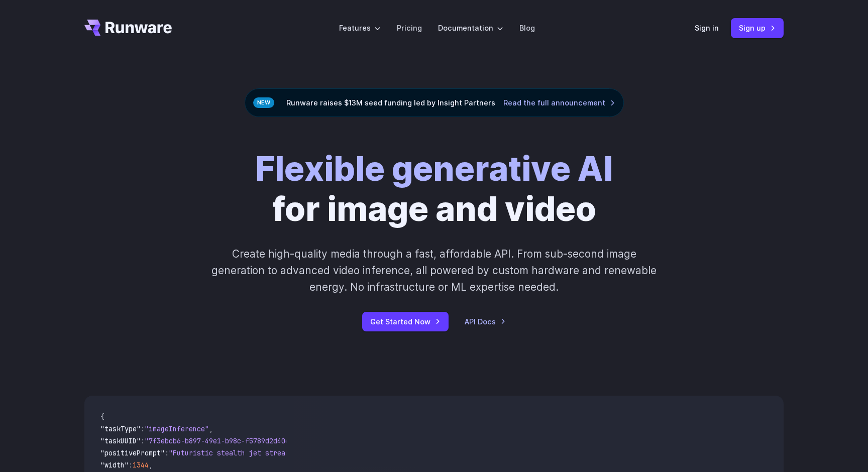 The image size is (868, 472). Describe the element at coordinates (360, 28) in the screenshot. I see `label: Features` at that location.